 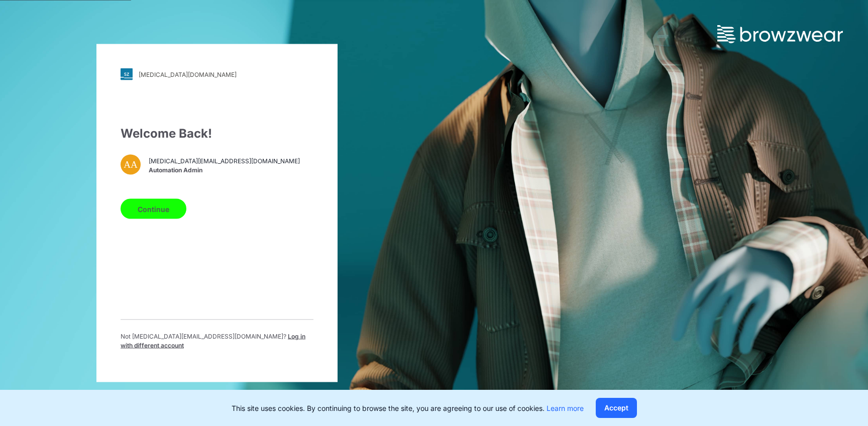 What do you see at coordinates (217, 134) in the screenshot?
I see `div: Welcome Back!` at bounding box center [217, 134].